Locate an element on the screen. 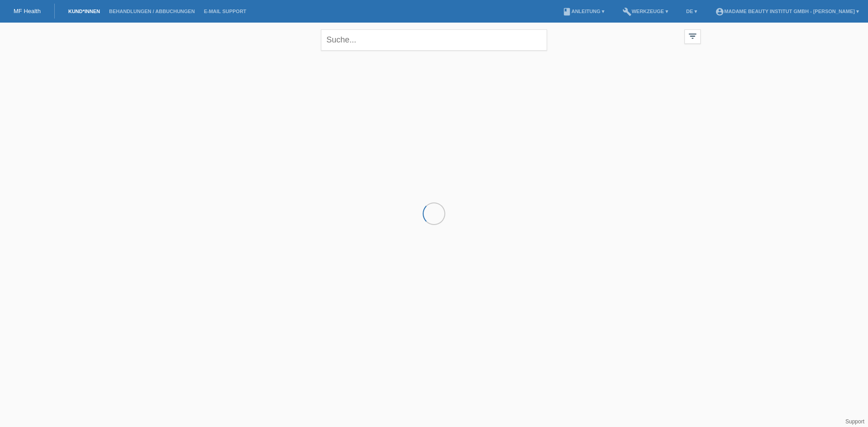 This screenshot has width=868, height=427. a: DE ▾ is located at coordinates (691, 12).